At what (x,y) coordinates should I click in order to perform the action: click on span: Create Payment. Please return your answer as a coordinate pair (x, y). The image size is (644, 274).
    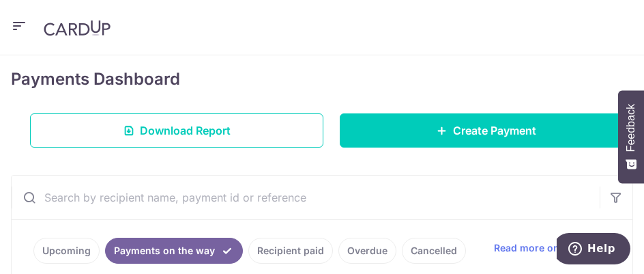
    Looking at the image, I should click on (495, 131).